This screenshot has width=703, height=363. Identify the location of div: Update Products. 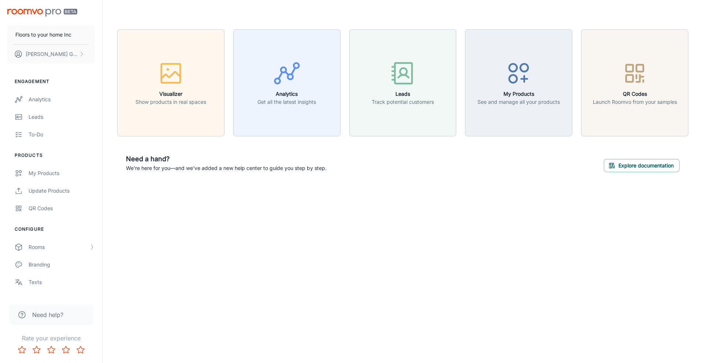
(61, 191).